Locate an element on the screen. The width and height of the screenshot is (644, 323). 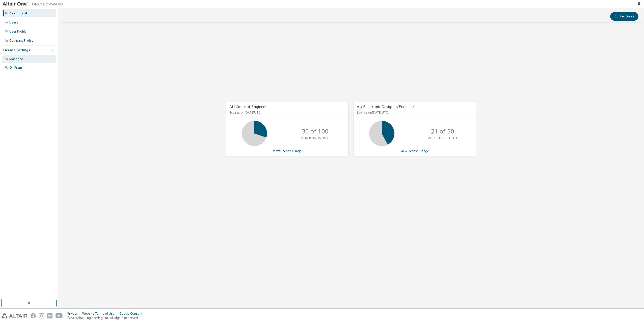
img: instagram.svg is located at coordinates (41, 316).